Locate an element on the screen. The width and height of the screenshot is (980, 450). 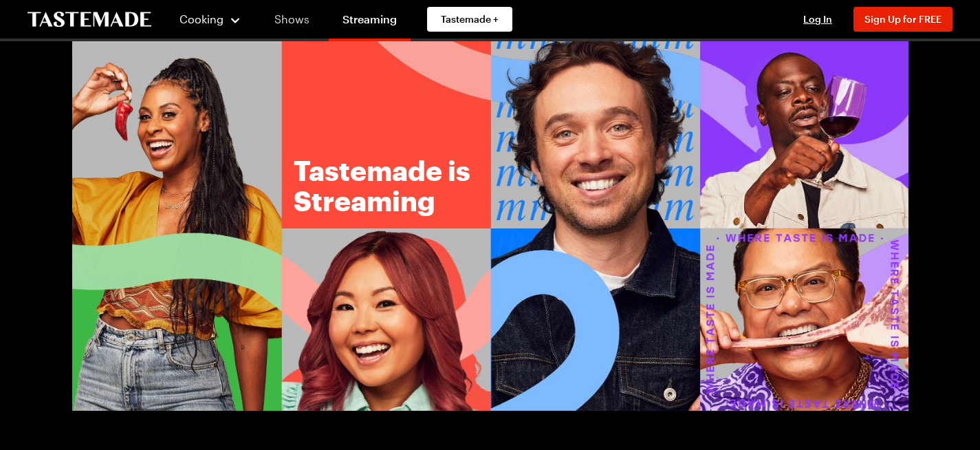
span: Log In is located at coordinates (818, 18).